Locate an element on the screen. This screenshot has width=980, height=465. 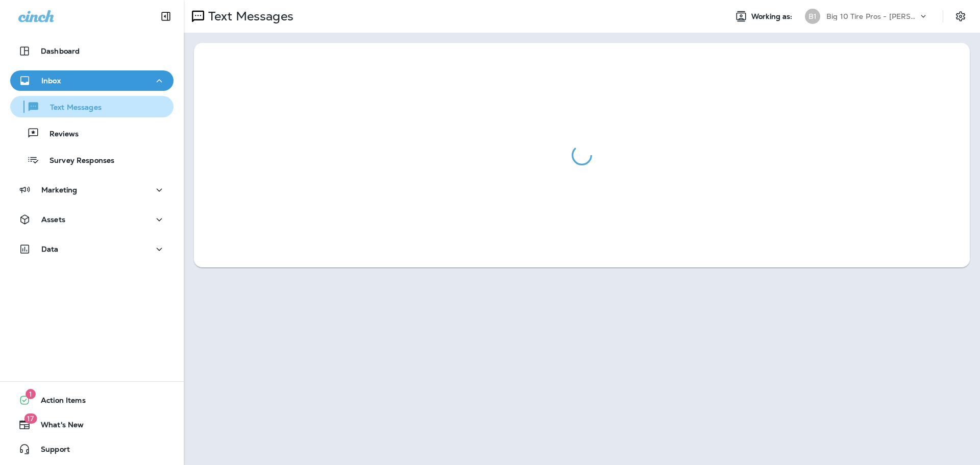
button: Collapse Sidebar is located at coordinates (166, 17).